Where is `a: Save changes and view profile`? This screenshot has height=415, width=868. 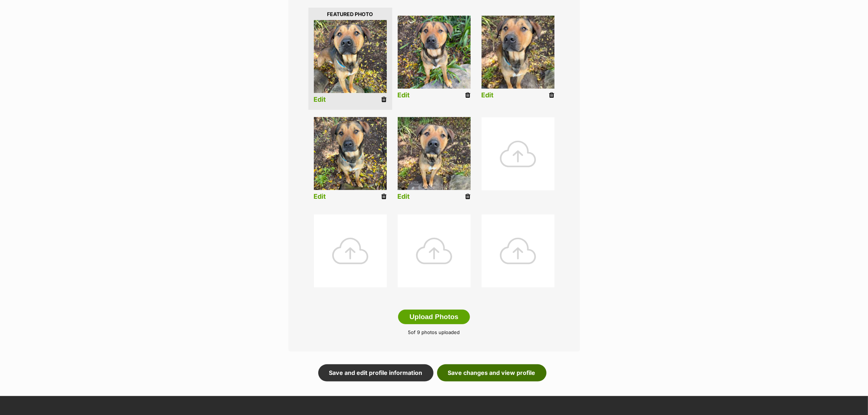 a: Save changes and view profile is located at coordinates (492, 373).